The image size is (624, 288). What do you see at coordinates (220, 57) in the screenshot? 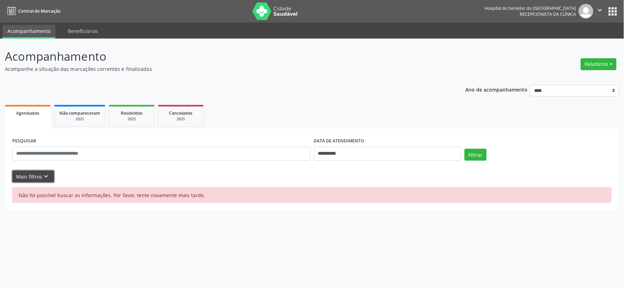
I see `p: Acompanhamento` at bounding box center [220, 57].